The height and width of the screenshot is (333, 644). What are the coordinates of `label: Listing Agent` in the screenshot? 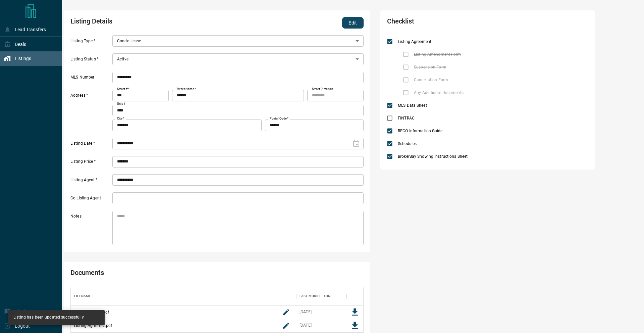 It's located at (90, 181).